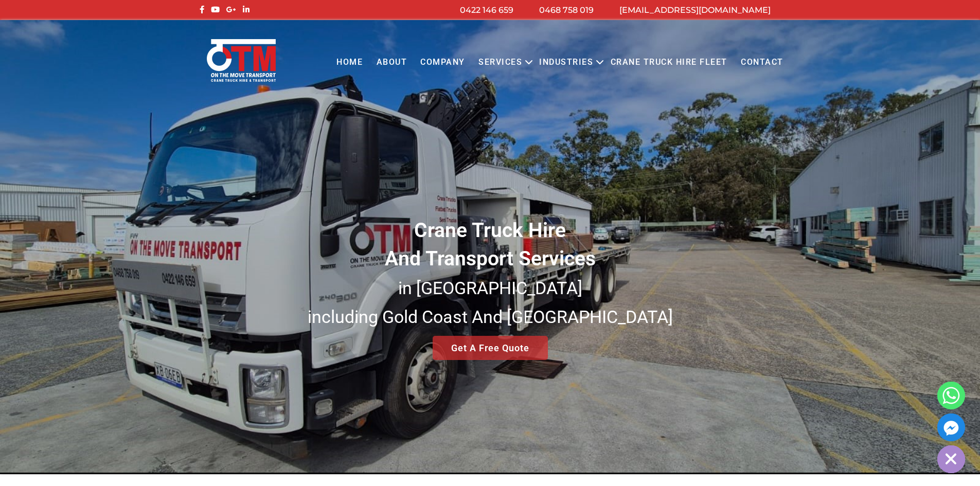 The width and height of the screenshot is (980, 486). What do you see at coordinates (566, 9) in the screenshot?
I see `a: 0468 758 019` at bounding box center [566, 9].